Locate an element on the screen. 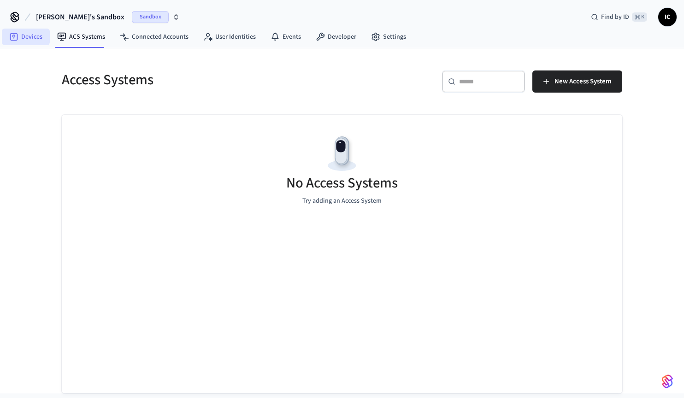  div: Find by ID⌘ K is located at coordinates (619, 17).